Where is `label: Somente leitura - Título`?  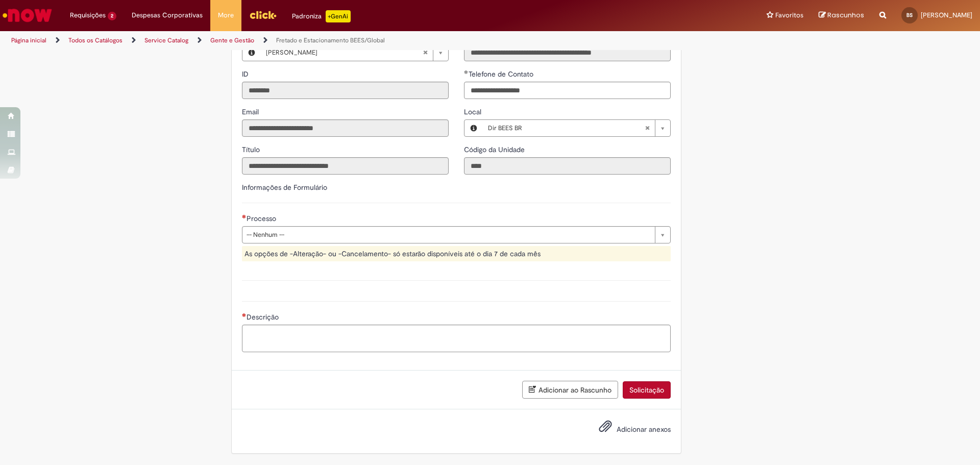 label: Somente leitura - Título is located at coordinates (252, 150).